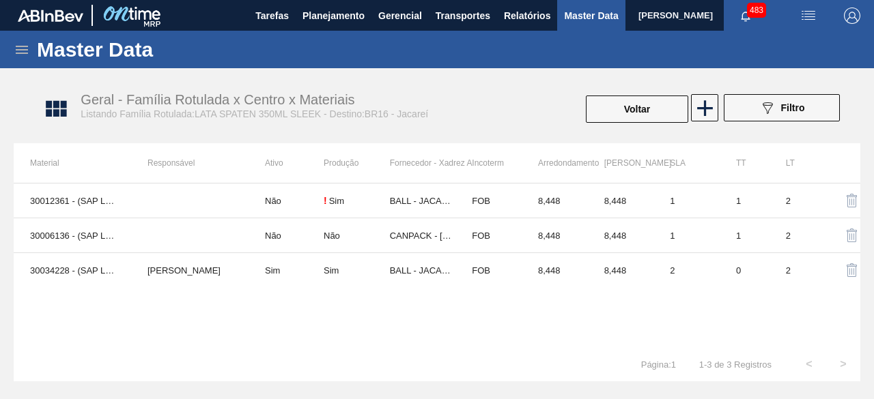 This screenshot has width=874, height=399. What do you see at coordinates (217, 100) in the screenshot?
I see `span: Geral - Família Rotulada x Centro x Materiais` at bounding box center [217, 100].